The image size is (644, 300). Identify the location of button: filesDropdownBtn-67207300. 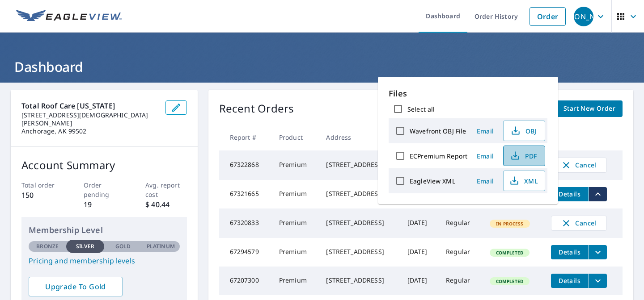
(597, 281).